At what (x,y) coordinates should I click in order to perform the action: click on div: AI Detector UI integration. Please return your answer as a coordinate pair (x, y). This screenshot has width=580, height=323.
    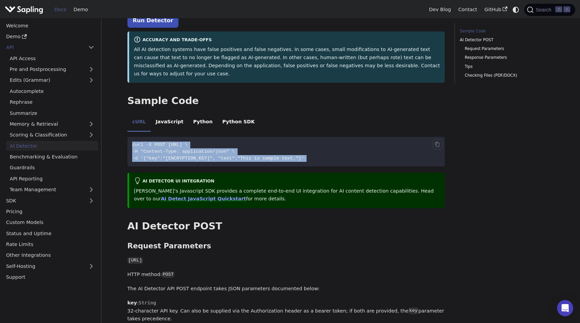
    Looking at the image, I should click on (287, 181).